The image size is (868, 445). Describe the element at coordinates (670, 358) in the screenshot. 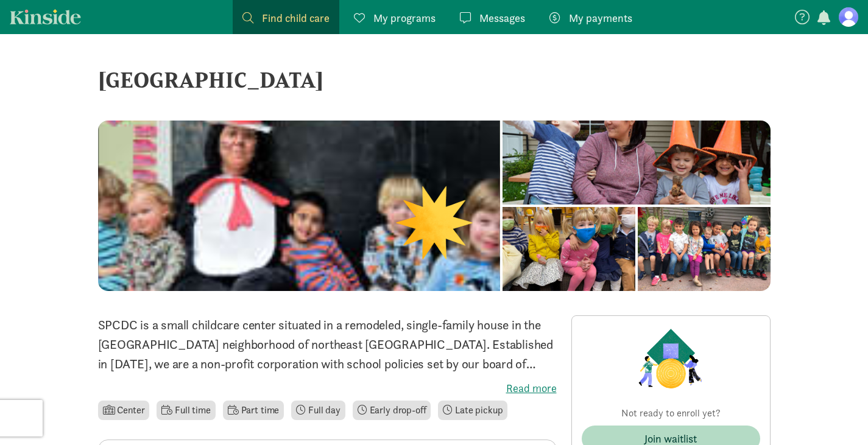

I see `img: Provider logo` at that location.